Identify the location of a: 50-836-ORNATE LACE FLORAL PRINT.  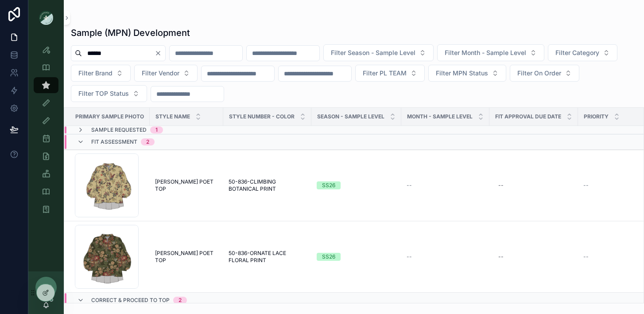
(267, 257).